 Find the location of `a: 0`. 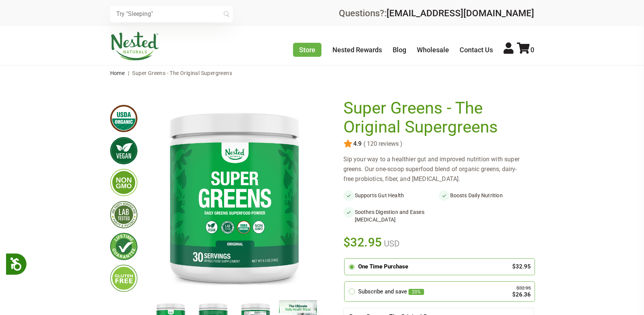

a: 0 is located at coordinates (525, 50).